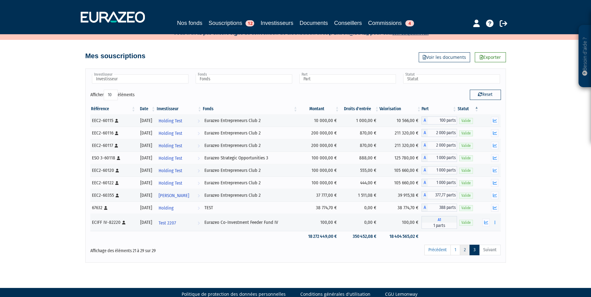 The height and width of the screenshot is (297, 591). Describe the element at coordinates (179, 208) in the screenshot. I see `a: Holding` at that location.